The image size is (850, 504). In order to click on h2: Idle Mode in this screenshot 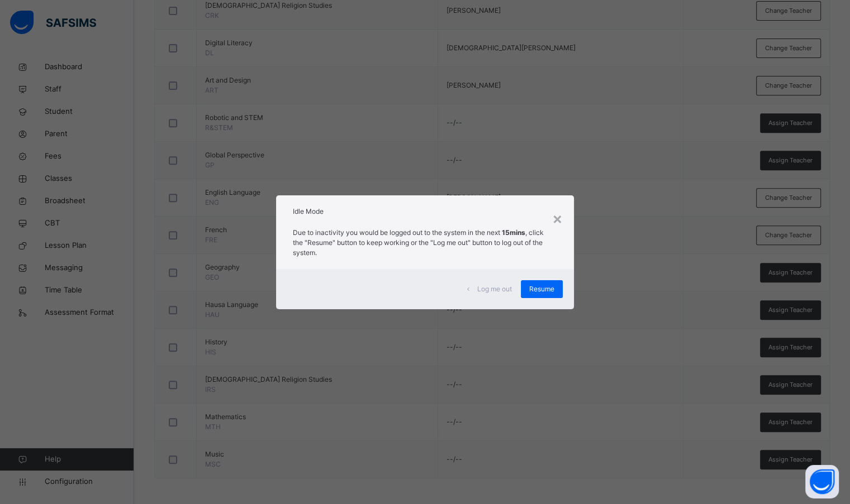, I will do `click(425, 211)`.